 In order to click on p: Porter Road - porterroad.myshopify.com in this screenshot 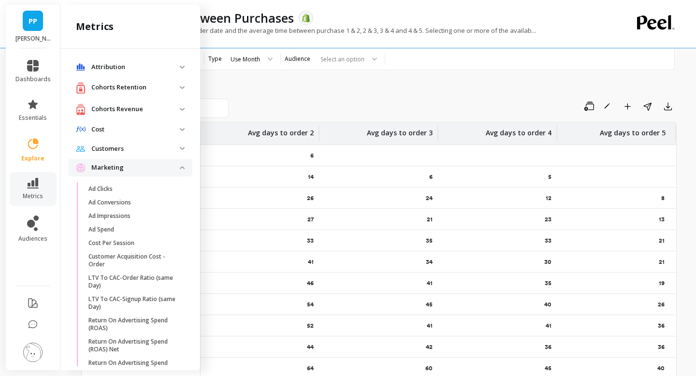, I will do `click(33, 39)`.